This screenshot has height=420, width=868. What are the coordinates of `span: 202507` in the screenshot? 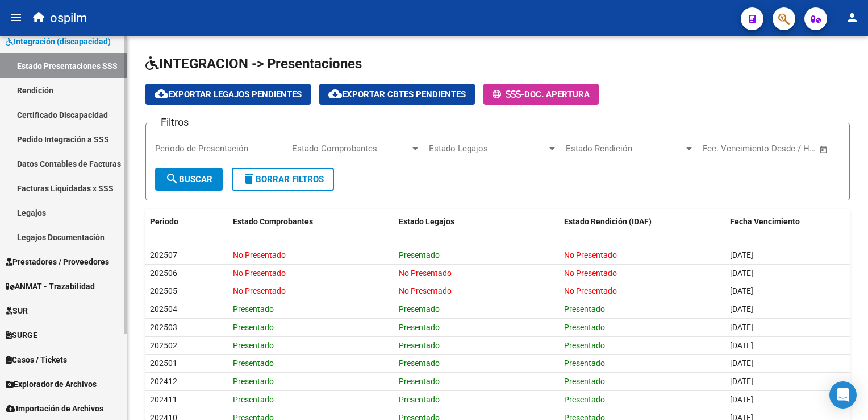 It's located at (164, 255).